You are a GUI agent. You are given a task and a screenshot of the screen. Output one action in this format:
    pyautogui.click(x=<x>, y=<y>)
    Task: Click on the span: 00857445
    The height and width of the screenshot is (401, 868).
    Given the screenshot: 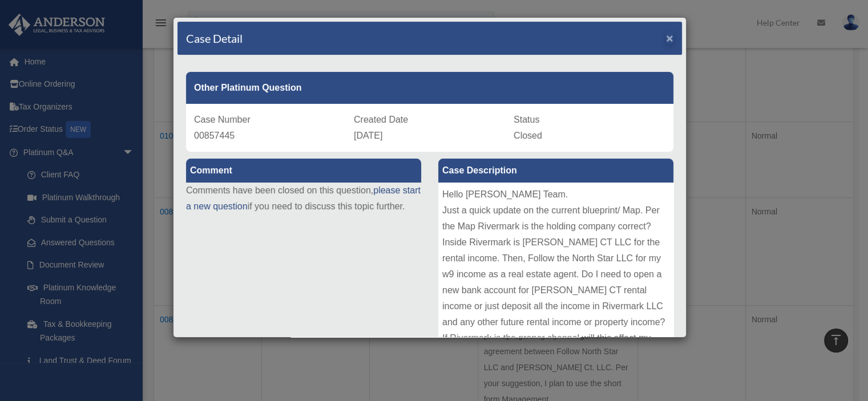 What is the action you would take?
    pyautogui.click(x=214, y=135)
    